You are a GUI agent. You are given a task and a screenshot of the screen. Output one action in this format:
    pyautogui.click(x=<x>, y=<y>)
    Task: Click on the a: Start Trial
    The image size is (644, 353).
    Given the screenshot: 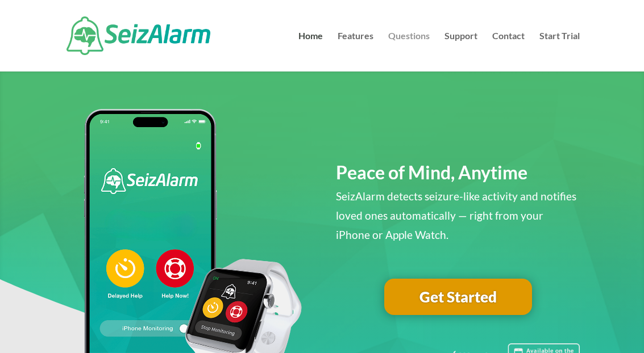 What is the action you would take?
    pyautogui.click(x=559, y=52)
    